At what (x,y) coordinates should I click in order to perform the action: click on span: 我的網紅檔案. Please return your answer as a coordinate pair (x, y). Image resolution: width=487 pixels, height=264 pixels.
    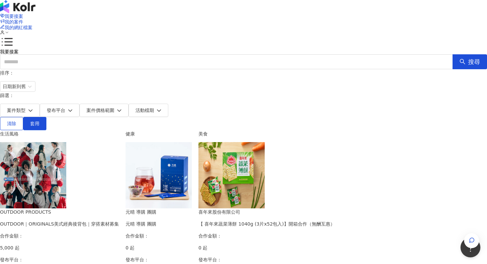
    Looking at the image, I should click on (19, 27).